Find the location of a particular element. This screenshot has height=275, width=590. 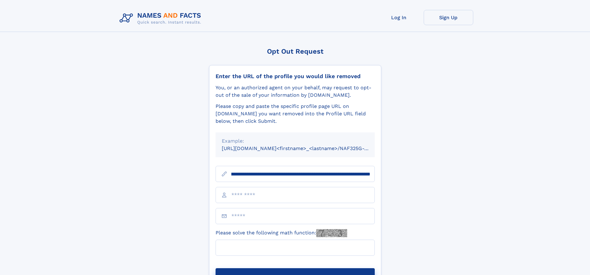

img: Logo Names and Facts is located at coordinates (162, 18).